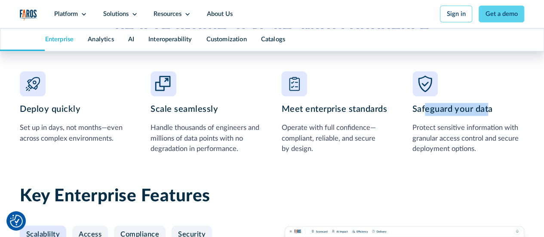 The image size is (544, 237). What do you see at coordinates (33, 84) in the screenshot?
I see `img: Fast time icon on lavender background` at bounding box center [33, 84].